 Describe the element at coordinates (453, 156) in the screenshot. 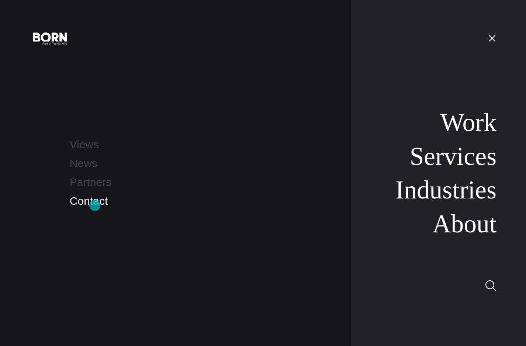

I see `a: Services` at that location.